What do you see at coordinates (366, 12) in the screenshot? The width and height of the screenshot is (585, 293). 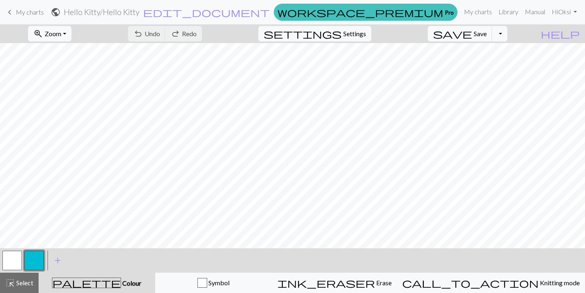 I see `a: Pro` at bounding box center [366, 12].